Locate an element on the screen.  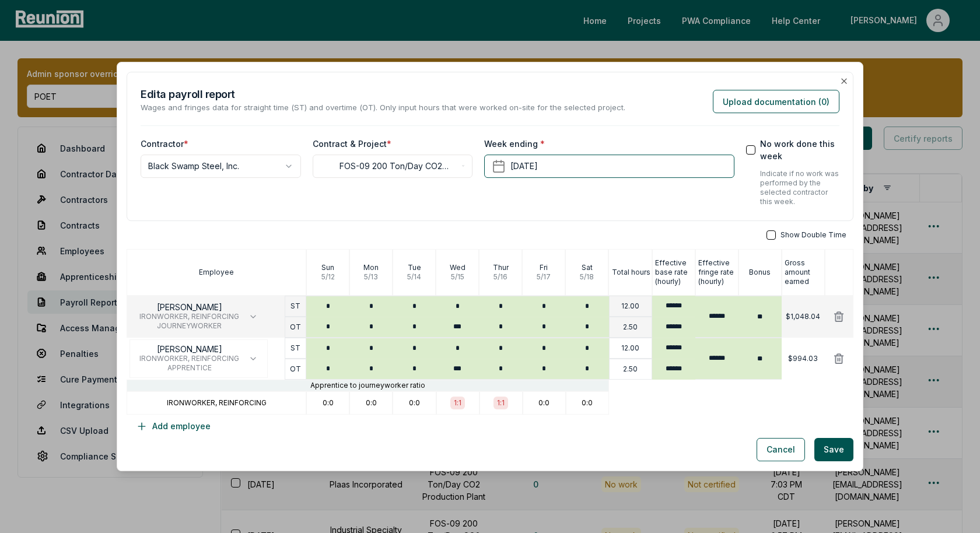
h2: Edit a payroll report is located at coordinates (383, 94).